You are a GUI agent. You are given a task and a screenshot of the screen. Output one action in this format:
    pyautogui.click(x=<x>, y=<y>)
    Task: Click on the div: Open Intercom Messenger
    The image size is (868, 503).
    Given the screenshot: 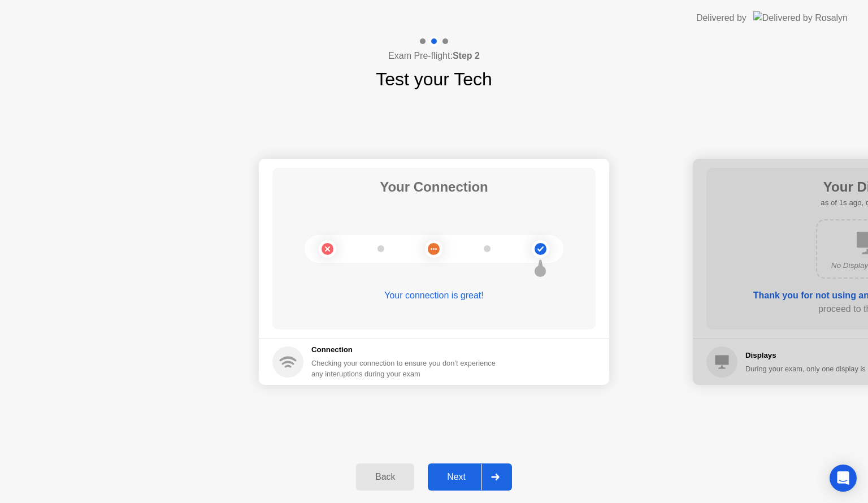 What is the action you would take?
    pyautogui.click(x=843, y=478)
    